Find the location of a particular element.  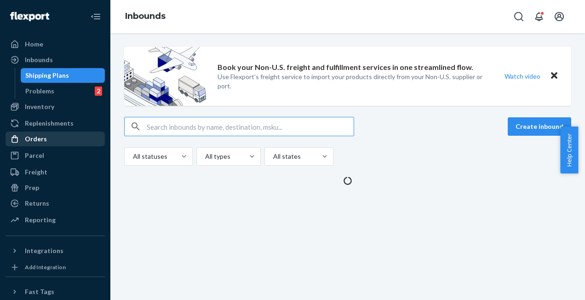

button: Open Search Box is located at coordinates (518, 17).